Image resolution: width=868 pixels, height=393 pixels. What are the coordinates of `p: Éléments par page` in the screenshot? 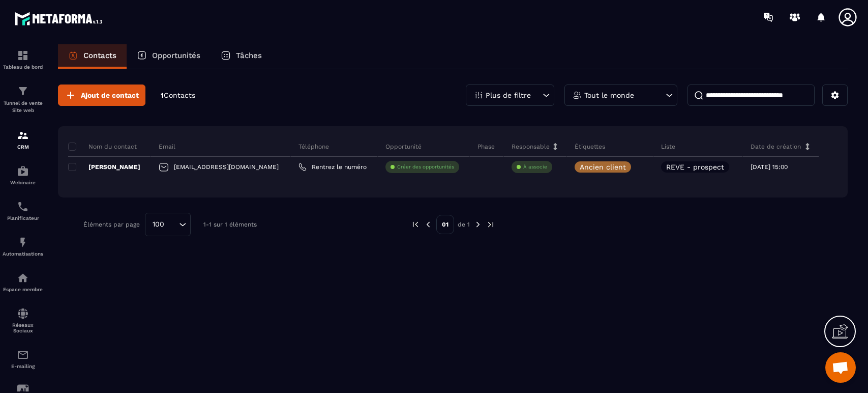 It's located at (111, 224).